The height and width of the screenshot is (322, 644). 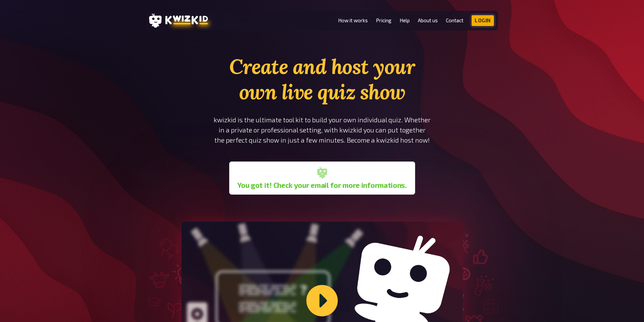 I want to click on a: Help, so click(x=405, y=21).